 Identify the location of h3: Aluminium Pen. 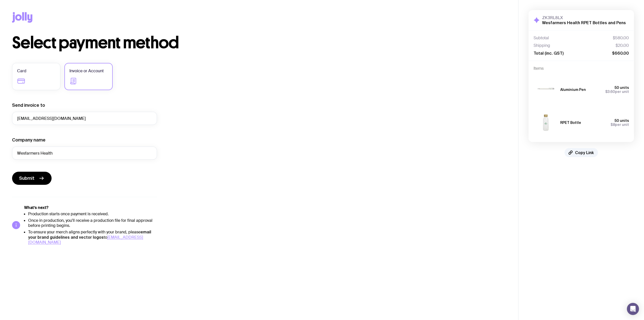
(573, 89).